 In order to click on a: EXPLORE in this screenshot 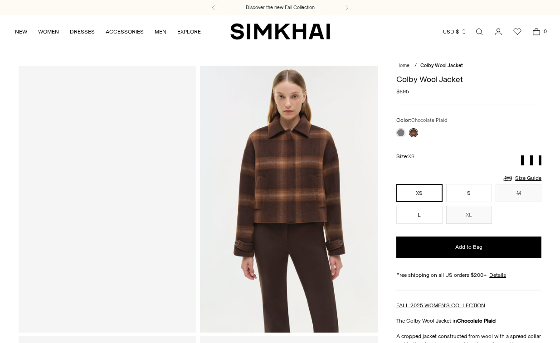, I will do `click(189, 32)`.